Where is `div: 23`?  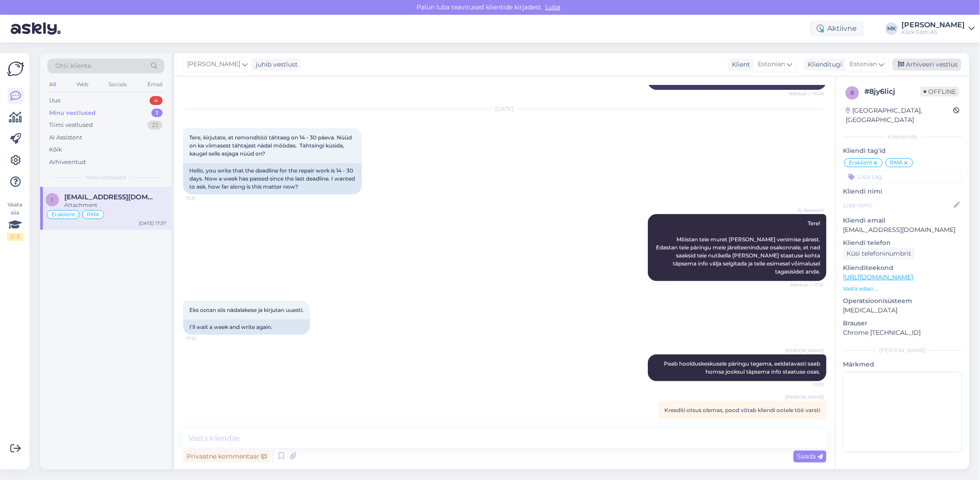 div: 23 is located at coordinates (155, 125).